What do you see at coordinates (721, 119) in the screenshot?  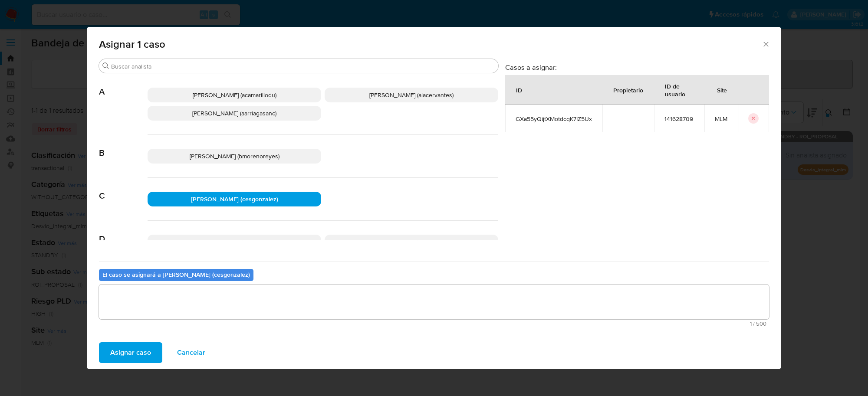 I see `span: MLM` at bounding box center [721, 119].